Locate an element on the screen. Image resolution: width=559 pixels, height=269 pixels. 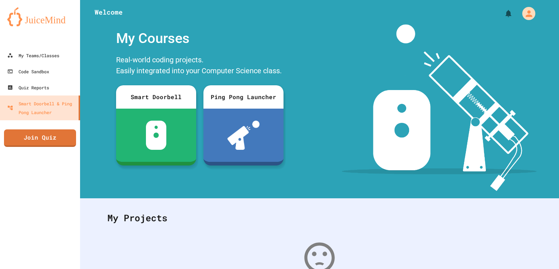
img: logo-orange.svg is located at coordinates (40, 17).